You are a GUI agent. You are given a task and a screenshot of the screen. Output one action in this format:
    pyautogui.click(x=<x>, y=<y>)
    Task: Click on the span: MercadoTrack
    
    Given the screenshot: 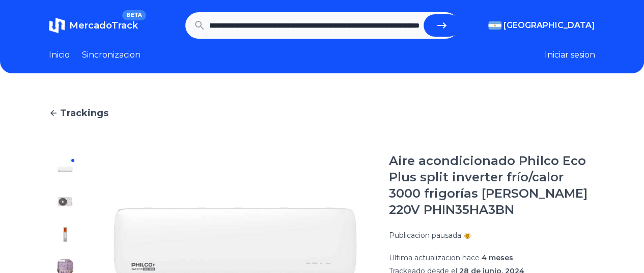 What is the action you would take?
    pyautogui.click(x=103, y=25)
    